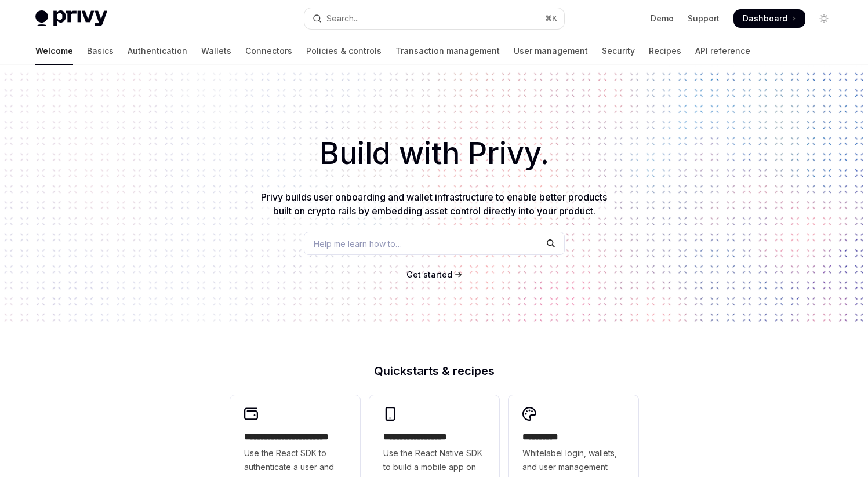  Describe the element at coordinates (551, 19) in the screenshot. I see `span: ⌘ K` at that location.